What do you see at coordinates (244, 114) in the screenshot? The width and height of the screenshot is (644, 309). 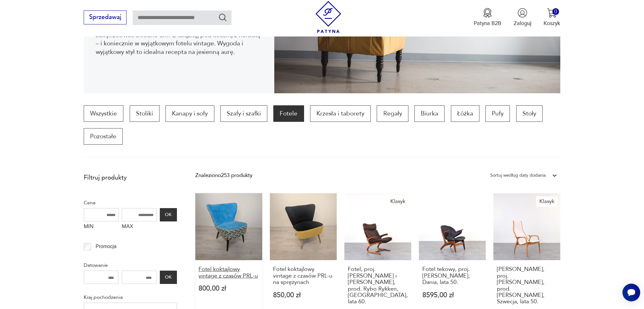 I see `a: Szafy i szafki` at bounding box center [244, 114].